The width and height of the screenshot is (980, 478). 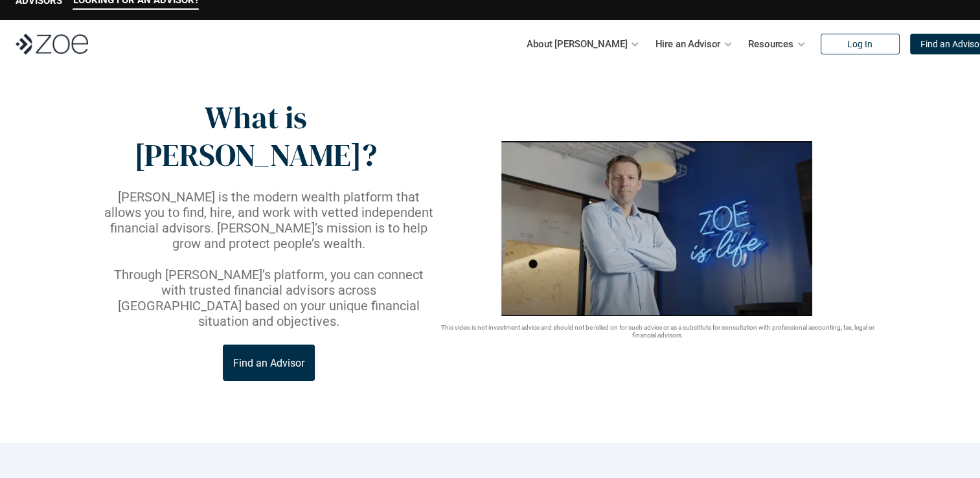 I want to click on p: Resources, so click(x=771, y=44).